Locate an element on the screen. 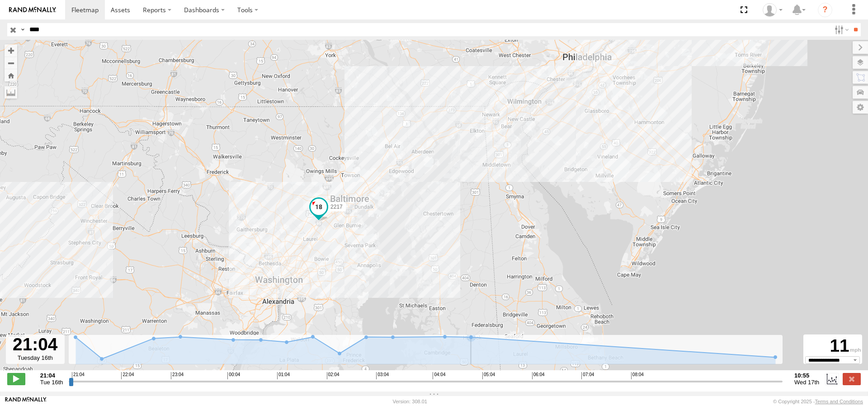 The image size is (868, 406). span: 2217 is located at coordinates (336, 206).